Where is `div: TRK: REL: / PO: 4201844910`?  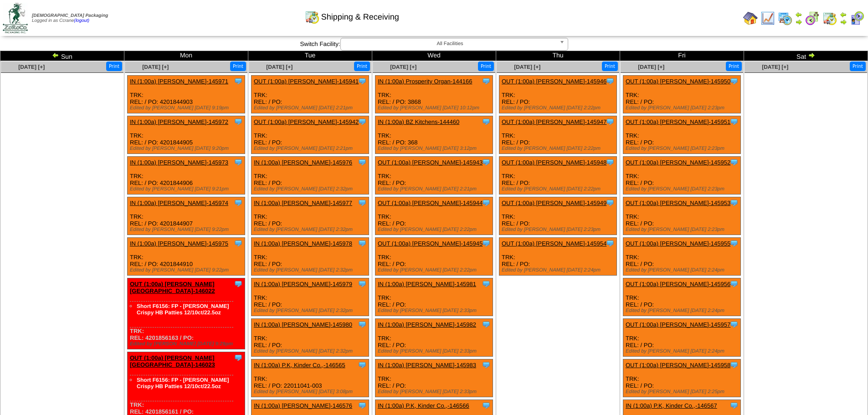
div: TRK: REL: / PO: 4201844910 is located at coordinates (187, 257).